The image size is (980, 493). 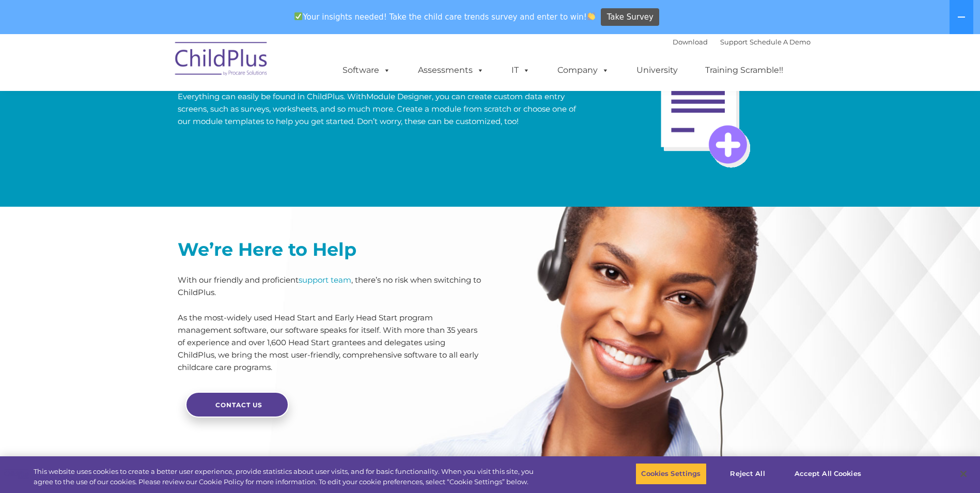 I want to click on a: Software, so click(x=366, y=71).